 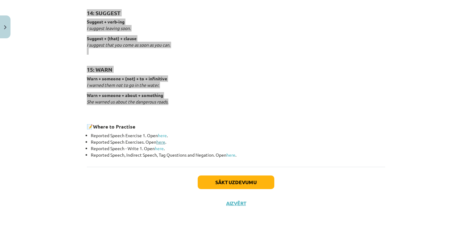 What do you see at coordinates (123, 85) in the screenshot?
I see `em: I warned them not to go in the water.` at bounding box center [123, 85].